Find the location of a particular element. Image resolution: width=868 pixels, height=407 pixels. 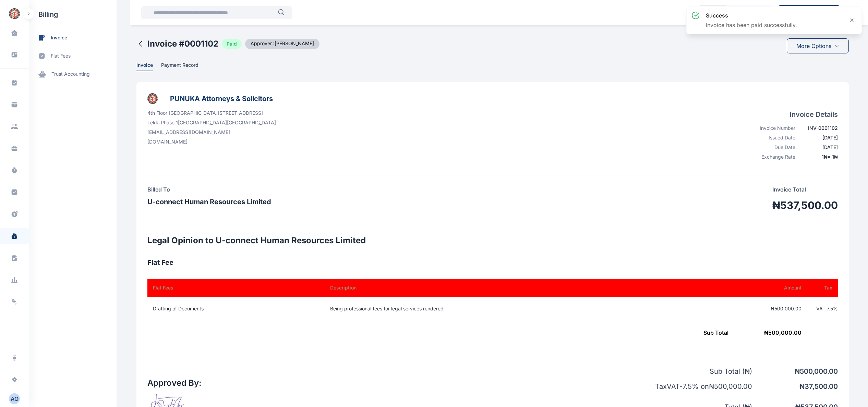

h3: PUNUKA Attorneys & Solicitors is located at coordinates (221, 99).